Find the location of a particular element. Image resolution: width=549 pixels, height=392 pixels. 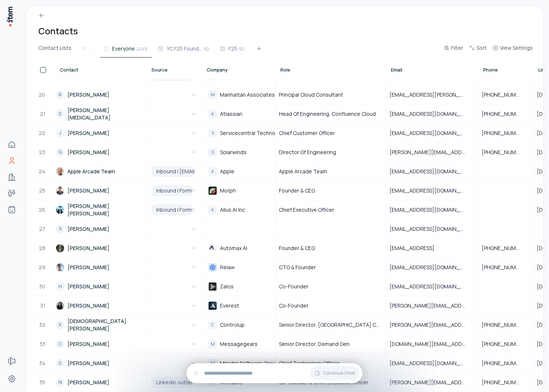

span: 23 is located at coordinates (42, 152).